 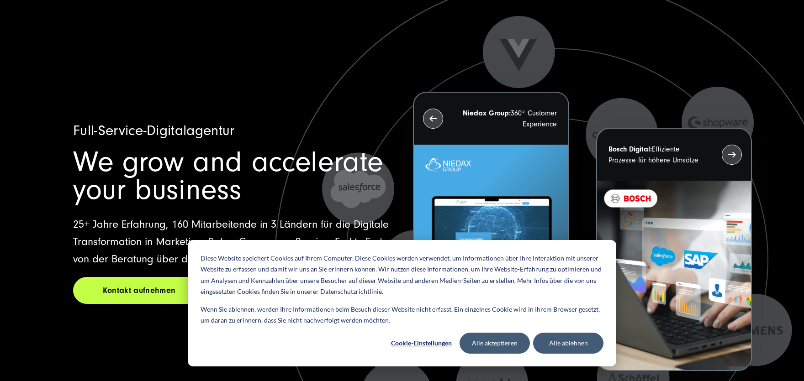 I want to click on img: Letztes Projekt von Niedax. Ein Laptop auf dem die Niedax Website geöffnet ist, auf blauem Hinter..., so click(x=490, y=239).